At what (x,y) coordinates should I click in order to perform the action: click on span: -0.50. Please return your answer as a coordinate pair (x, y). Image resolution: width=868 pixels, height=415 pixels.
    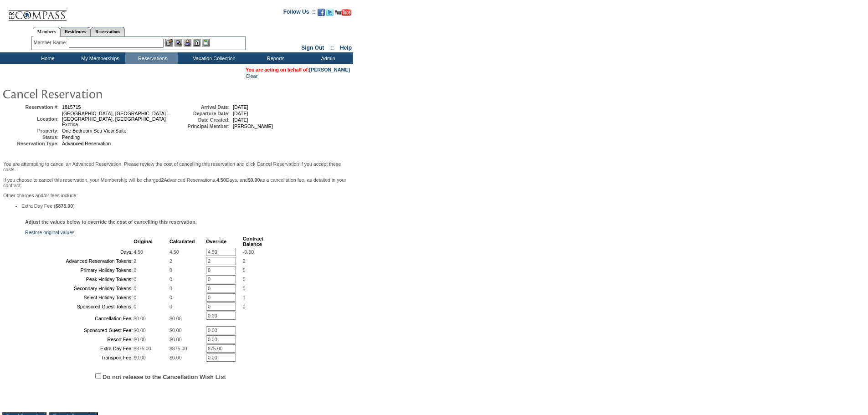
    Looking at the image, I should click on (249, 252).